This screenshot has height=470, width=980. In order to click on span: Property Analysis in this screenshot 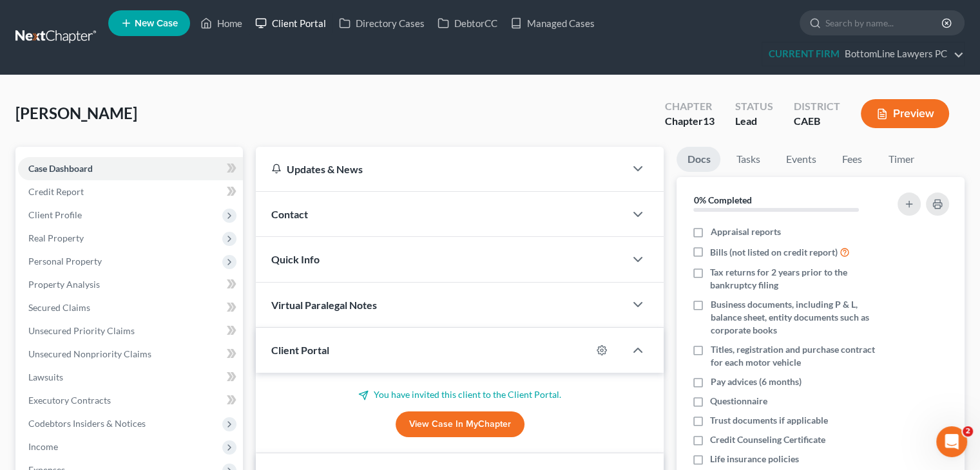, I will do `click(63, 284)`.